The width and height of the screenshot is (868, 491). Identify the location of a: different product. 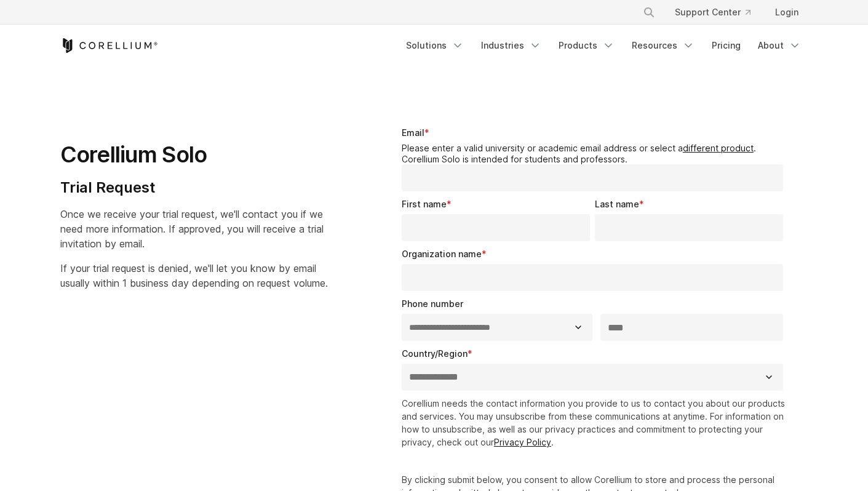
(718, 147).